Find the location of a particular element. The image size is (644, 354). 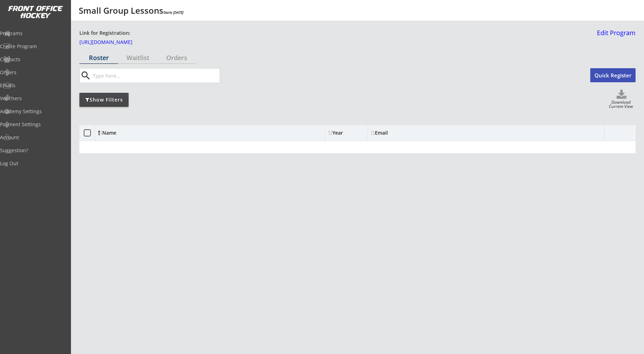

div: Small Group Lessons is located at coordinates (131, 10).